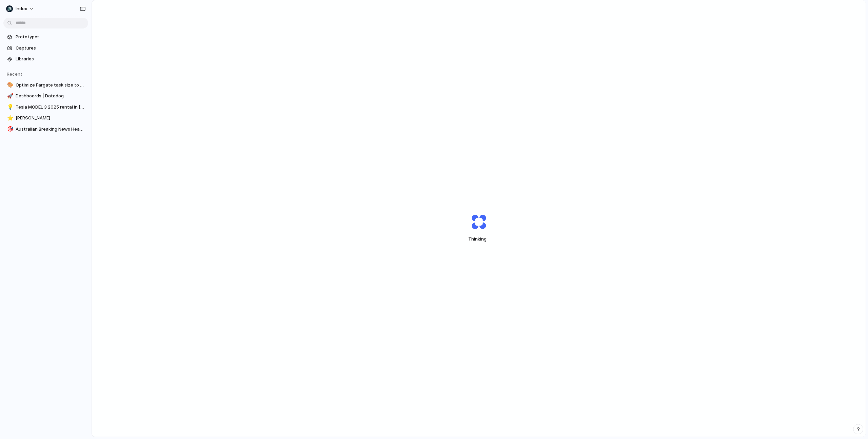 This screenshot has width=868, height=439. Describe the element at coordinates (51, 59) in the screenshot. I see `span: Libraries` at that location.